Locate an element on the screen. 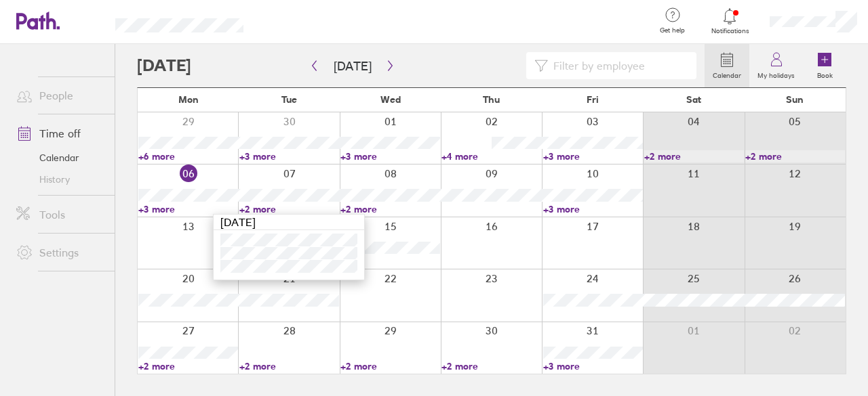 The image size is (868, 396). a: Book is located at coordinates (824, 65).